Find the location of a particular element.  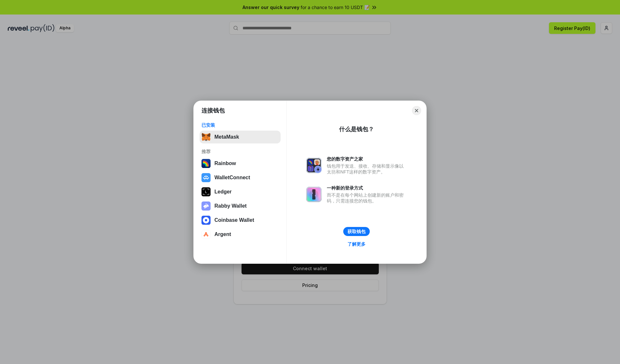

div: 了解更多 is located at coordinates (357, 244).